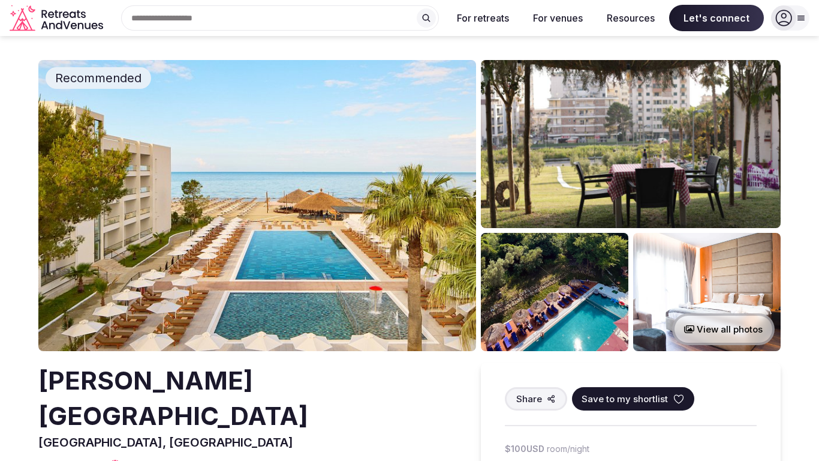 This screenshot has width=819, height=461. What do you see at coordinates (58, 18) in the screenshot?
I see `a: Visit the homepage` at bounding box center [58, 18].